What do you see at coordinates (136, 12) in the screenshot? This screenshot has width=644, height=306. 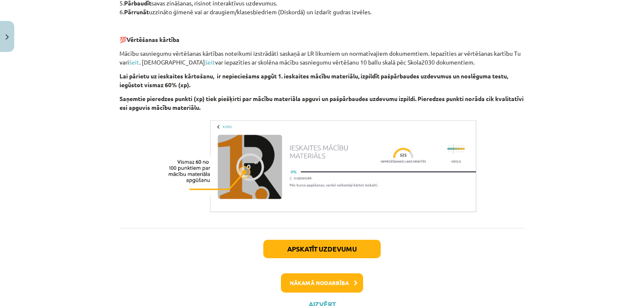 I see `strong: Pārrunāt` at bounding box center [136, 12].